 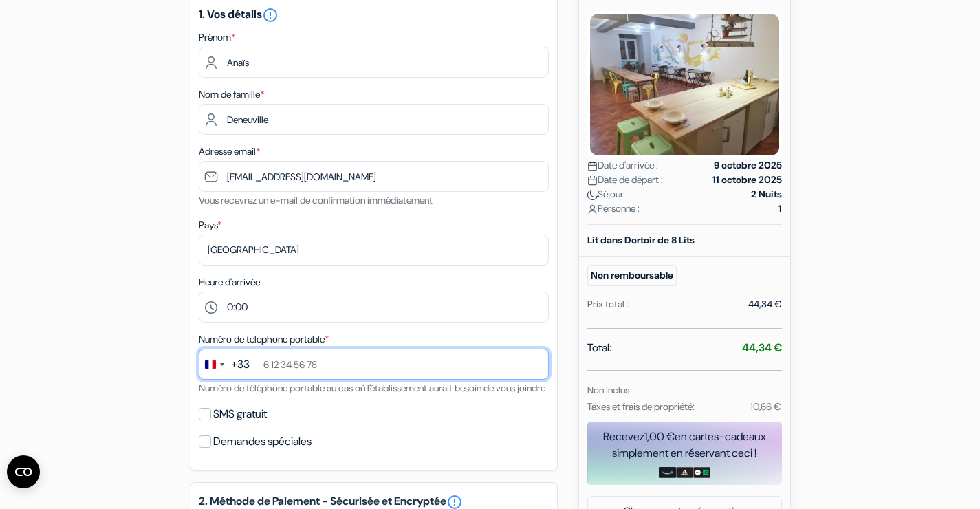 What do you see at coordinates (622, 165) in the screenshot?
I see `span: Date d'arrivée :` at bounding box center [622, 165].